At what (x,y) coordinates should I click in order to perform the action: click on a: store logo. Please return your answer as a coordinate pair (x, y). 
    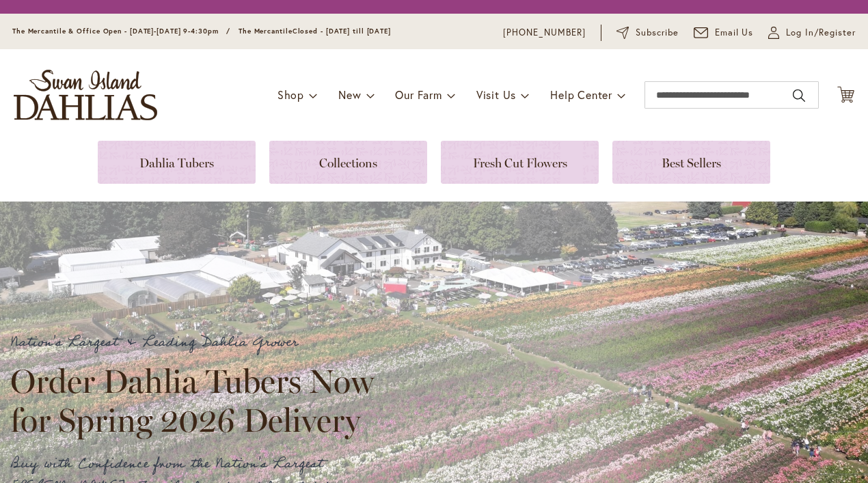
    Looking at the image, I should click on (85, 95).